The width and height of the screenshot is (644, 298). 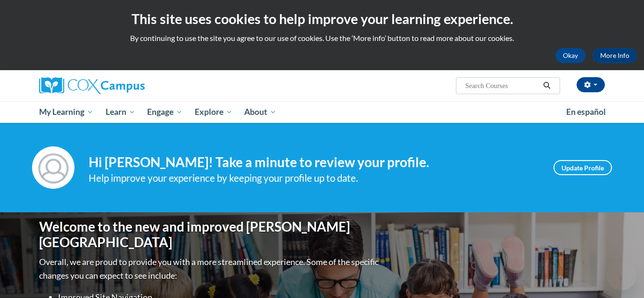 I want to click on div: Help improve your experience by keeping your profile up to date., so click(x=314, y=178).